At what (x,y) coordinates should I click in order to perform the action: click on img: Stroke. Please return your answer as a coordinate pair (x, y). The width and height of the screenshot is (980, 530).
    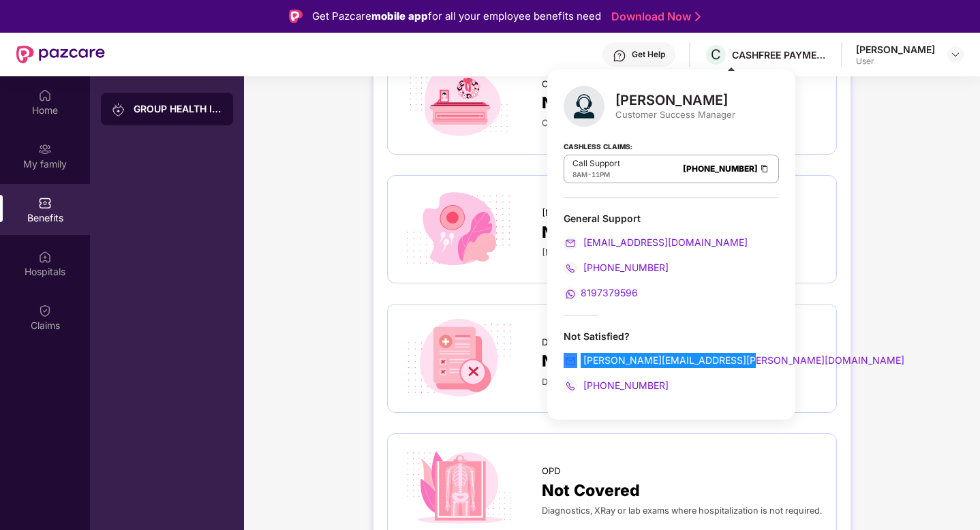
    Looking at the image, I should click on (698, 16).